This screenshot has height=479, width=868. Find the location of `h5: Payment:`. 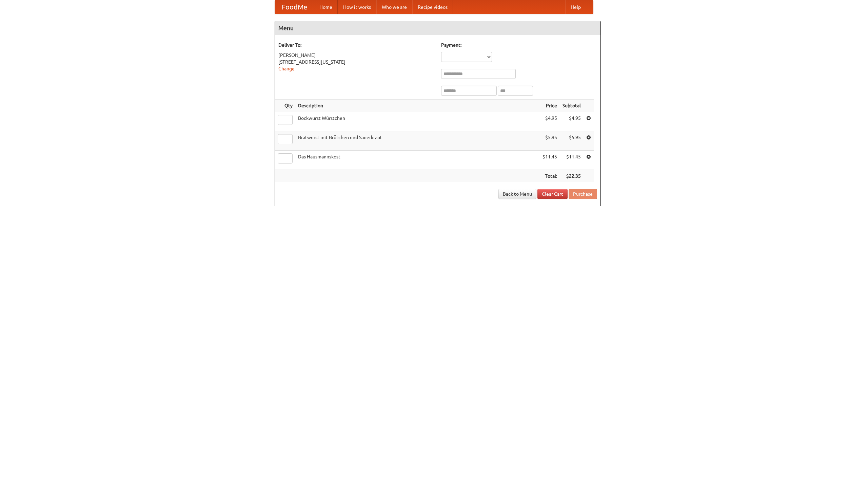

h5: Payment: is located at coordinates (519, 45).